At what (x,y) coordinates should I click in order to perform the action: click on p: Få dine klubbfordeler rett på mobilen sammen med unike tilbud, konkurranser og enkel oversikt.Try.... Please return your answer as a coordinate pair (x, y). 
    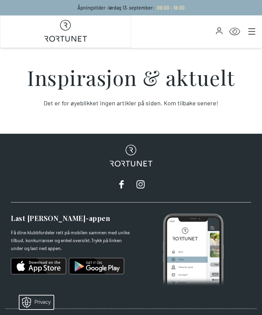
    Looking at the image, I should click on (72, 240).